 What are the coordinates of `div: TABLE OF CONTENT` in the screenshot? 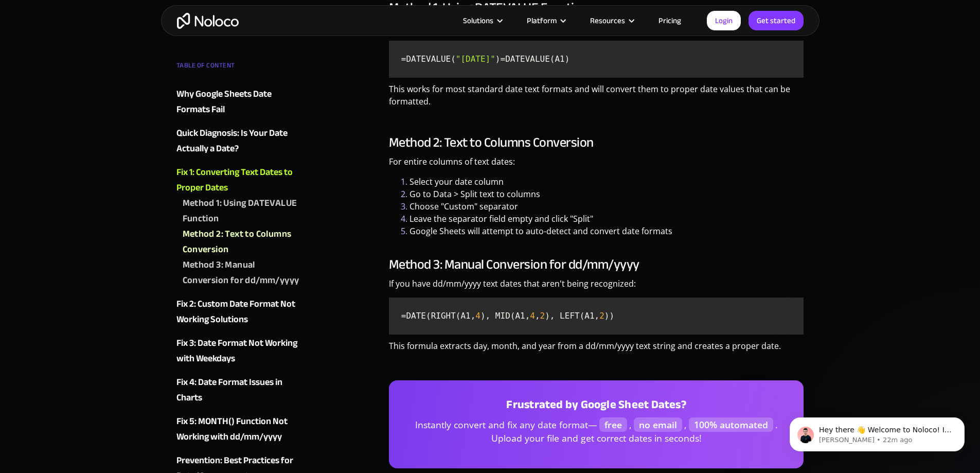 It's located at (239, 68).